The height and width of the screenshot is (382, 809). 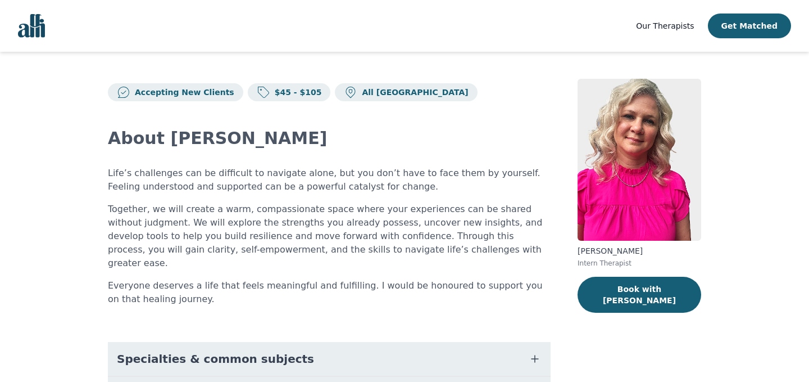 What do you see at coordinates (329, 180) in the screenshot?
I see `p: Life’s challenges can be difficult to navigate alone, but you don’t have to face them by yourself...` at bounding box center [329, 180].